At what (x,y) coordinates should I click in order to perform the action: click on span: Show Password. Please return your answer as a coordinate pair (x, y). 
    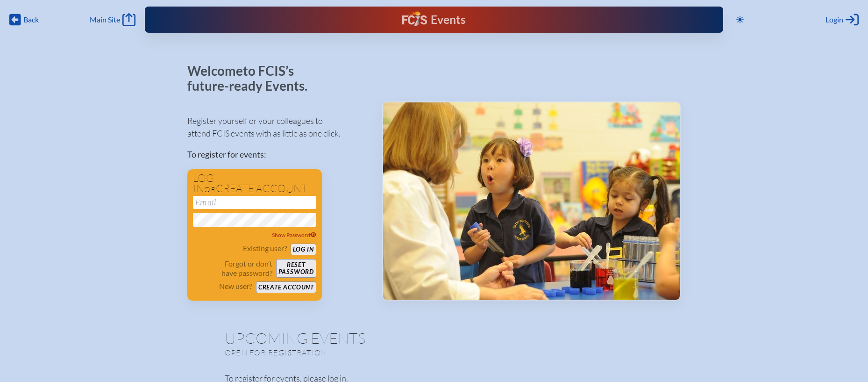
    Looking at the image, I should click on (294, 235).